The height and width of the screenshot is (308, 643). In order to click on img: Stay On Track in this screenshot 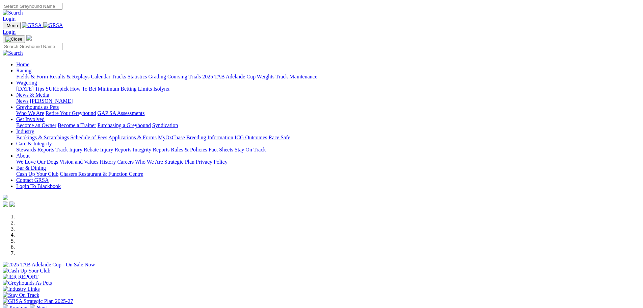, I will do `click(21, 295)`.